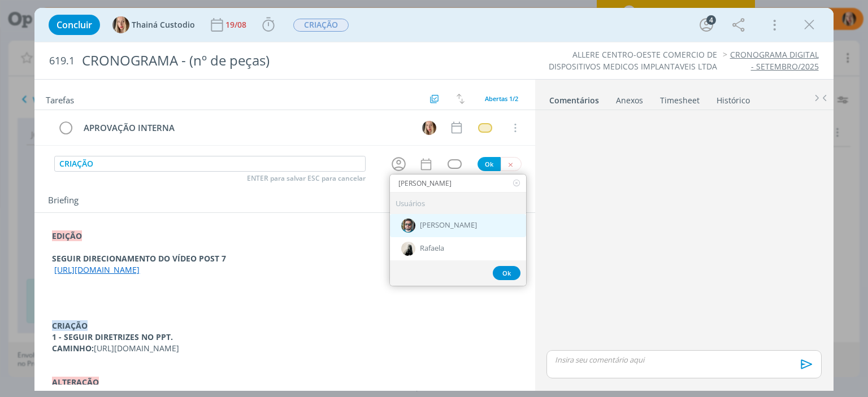  Describe the element at coordinates (74, 25) in the screenshot. I see `button: Concluir` at that location.